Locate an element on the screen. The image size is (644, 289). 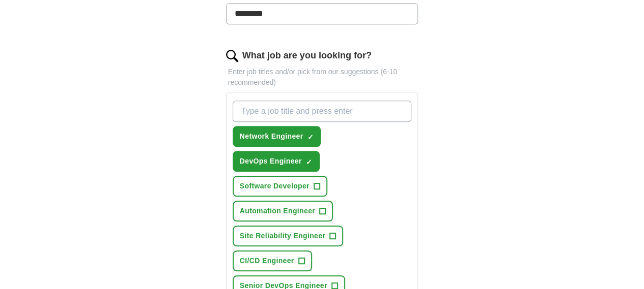
span: Network Engineer is located at coordinates (271, 136).